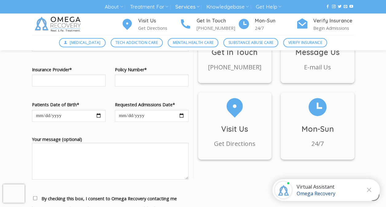 Image resolution: width=386 pixels, height=207 pixels. Describe the element at coordinates (187, 7) in the screenshot. I see `a: Services` at that location.